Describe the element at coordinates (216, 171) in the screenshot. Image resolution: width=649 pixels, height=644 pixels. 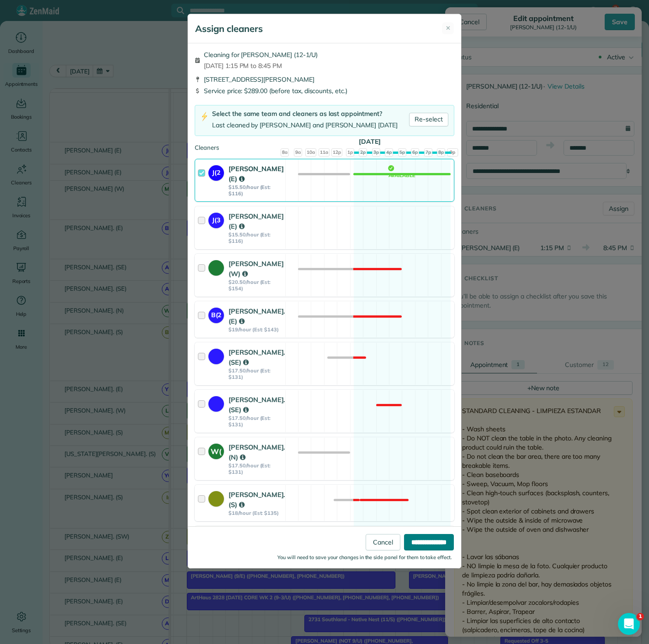
I see `strong: J(2` at that location.